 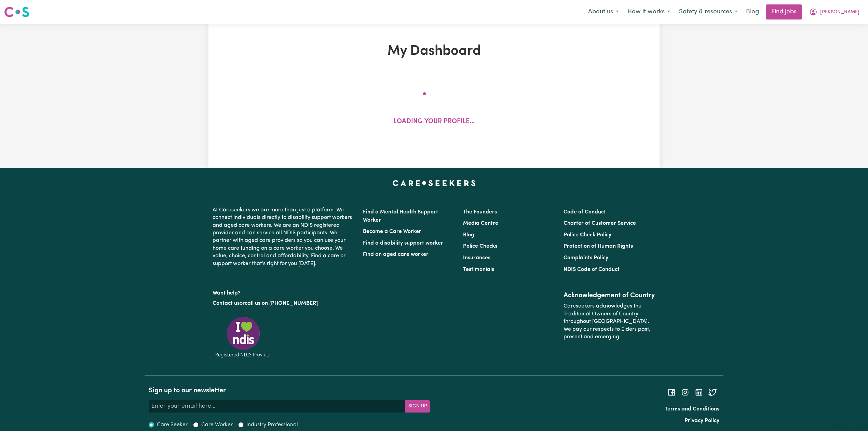 What do you see at coordinates (284, 292) in the screenshot?
I see `p: Want help?` at bounding box center [284, 292].